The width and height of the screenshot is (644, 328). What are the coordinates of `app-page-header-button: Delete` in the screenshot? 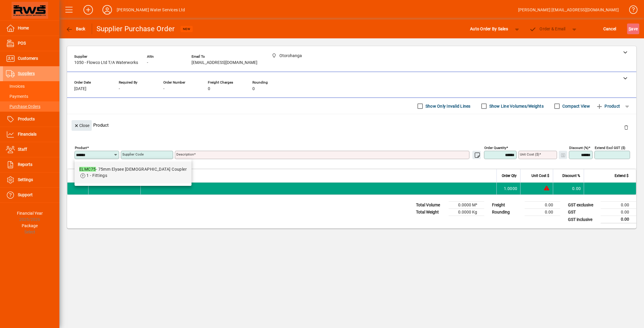 It's located at (626, 127).